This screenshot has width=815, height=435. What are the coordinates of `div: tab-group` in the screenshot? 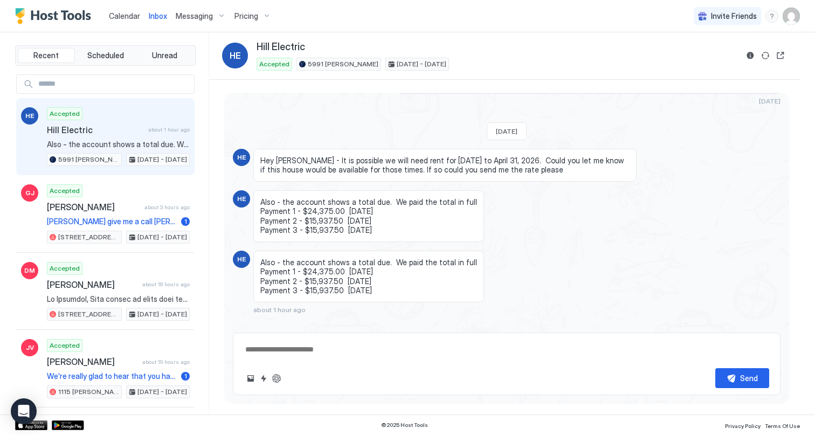 It's located at (105, 56).